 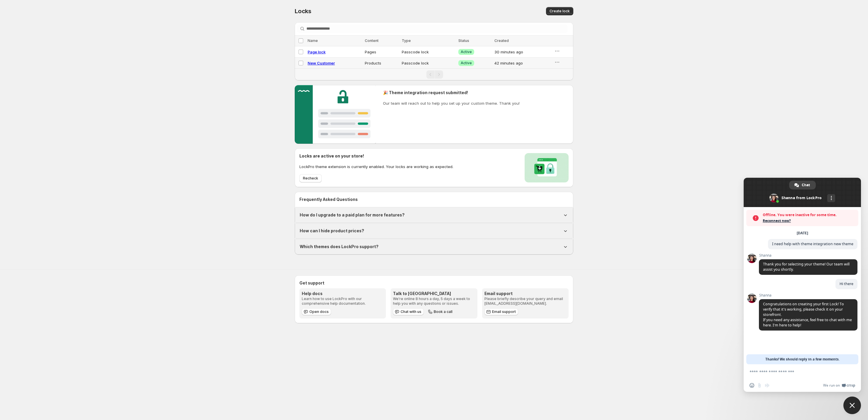 I want to click on span: We run on, so click(x=831, y=386).